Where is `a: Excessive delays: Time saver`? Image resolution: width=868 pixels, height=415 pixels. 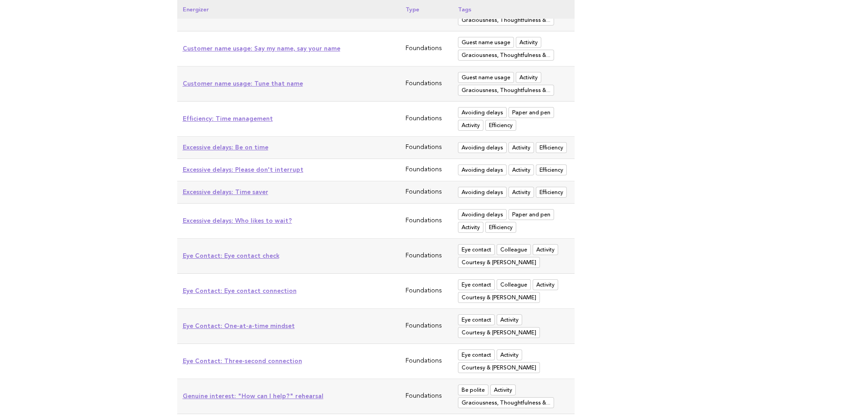 a: Excessive delays: Time saver is located at coordinates (226, 192).